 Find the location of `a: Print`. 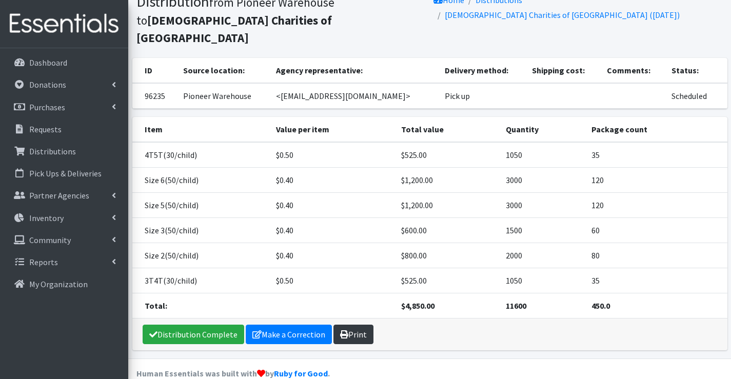

a: Print is located at coordinates (354, 335).